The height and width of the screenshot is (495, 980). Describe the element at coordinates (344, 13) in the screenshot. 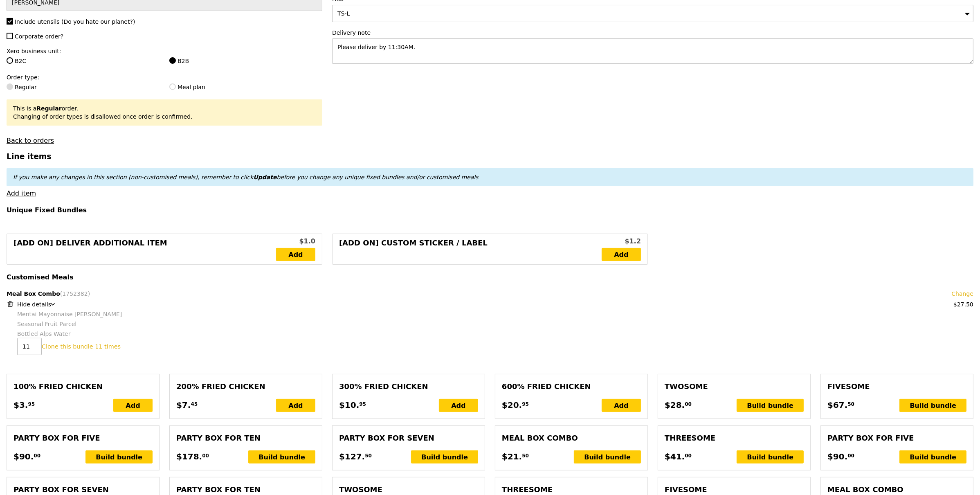

I see `span: TS-L` at that location.